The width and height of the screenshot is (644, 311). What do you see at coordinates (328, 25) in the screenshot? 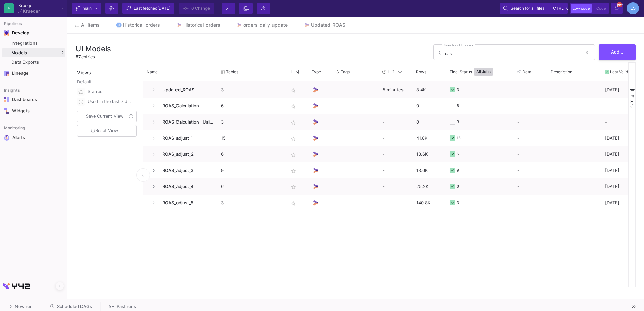
I see `div: Updated_ROAS` at bounding box center [328, 25].